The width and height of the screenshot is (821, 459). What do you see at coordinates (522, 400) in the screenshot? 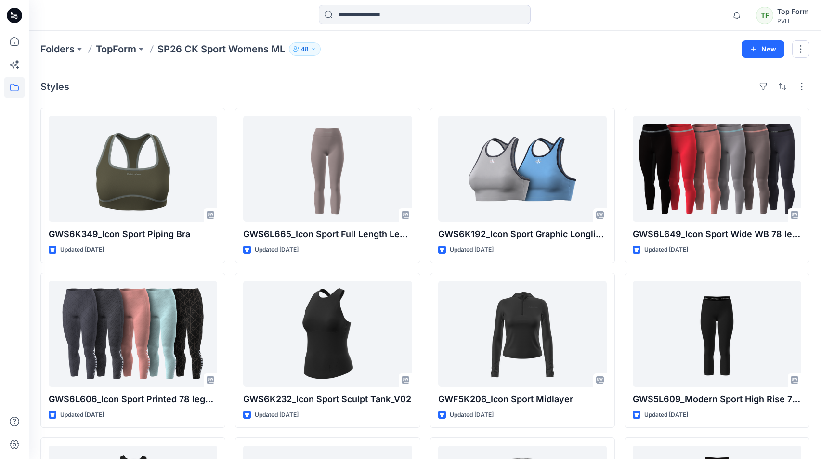
I see `p: GWF5K206_Icon Sport Midlayer` at bounding box center [522, 400].